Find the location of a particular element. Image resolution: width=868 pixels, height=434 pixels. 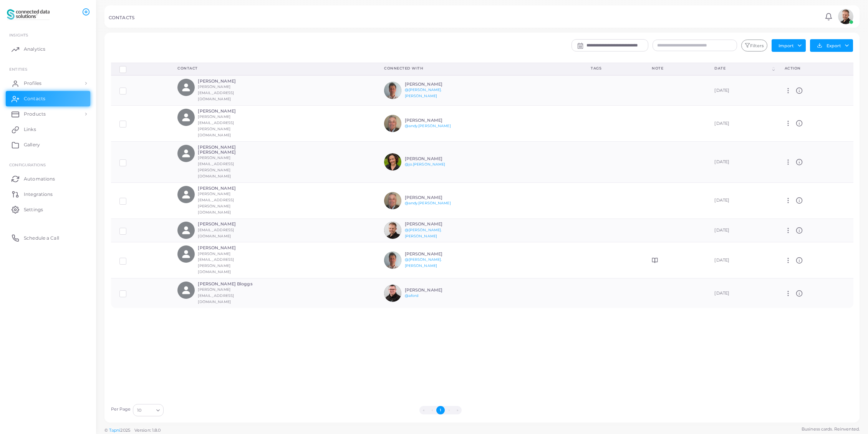

button: Import is located at coordinates (789, 45).